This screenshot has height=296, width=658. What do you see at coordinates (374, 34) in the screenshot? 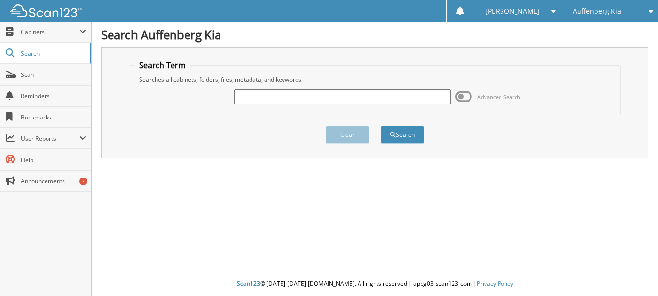
I see `h1: Search Auffenberg Kia` at bounding box center [374, 34].